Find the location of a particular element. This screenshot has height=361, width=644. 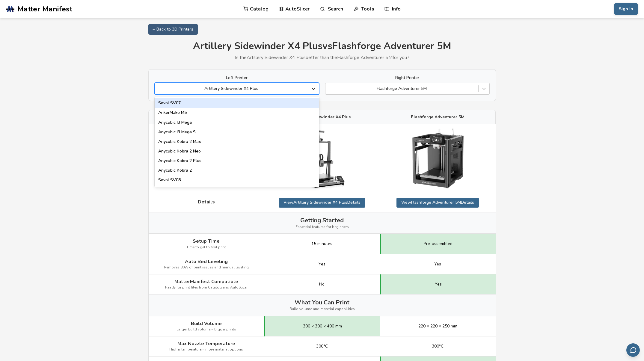

div: Sovol SV07 is located at coordinates (237, 103).